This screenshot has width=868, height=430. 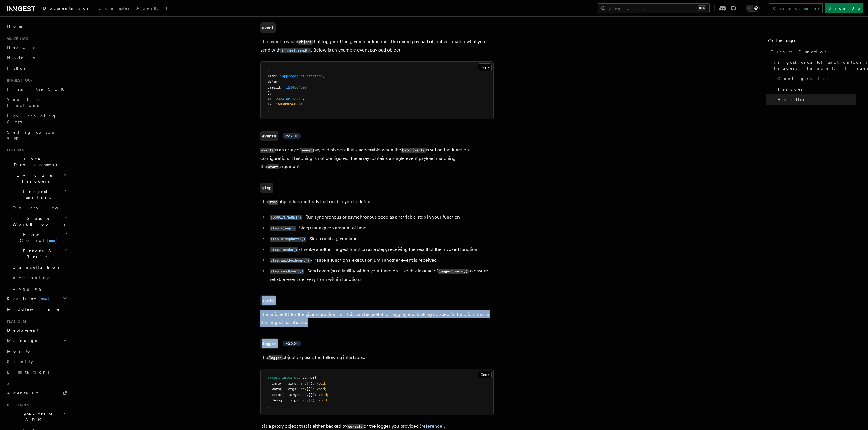 I want to click on span: Quick start, so click(x=17, y=38).